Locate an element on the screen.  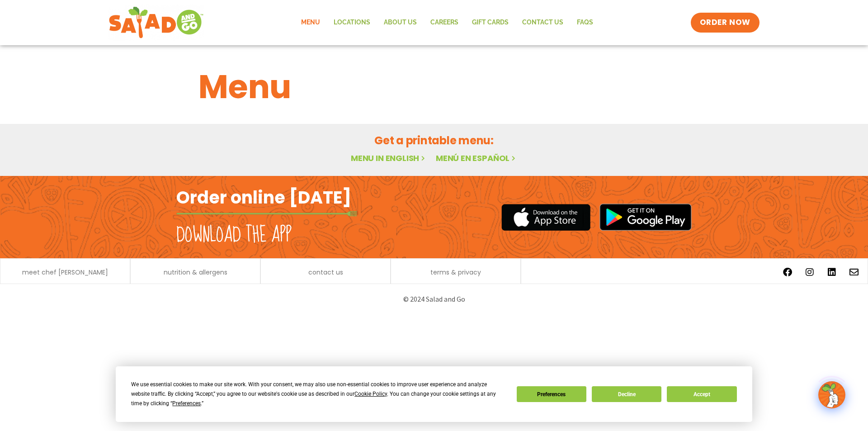
a: nutrition & allergens is located at coordinates (195, 272).